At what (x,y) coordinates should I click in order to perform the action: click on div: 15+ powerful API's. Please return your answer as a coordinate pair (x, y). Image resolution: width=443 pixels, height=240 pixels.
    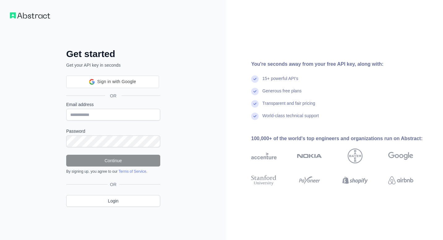
    Looking at the image, I should click on (281, 81).